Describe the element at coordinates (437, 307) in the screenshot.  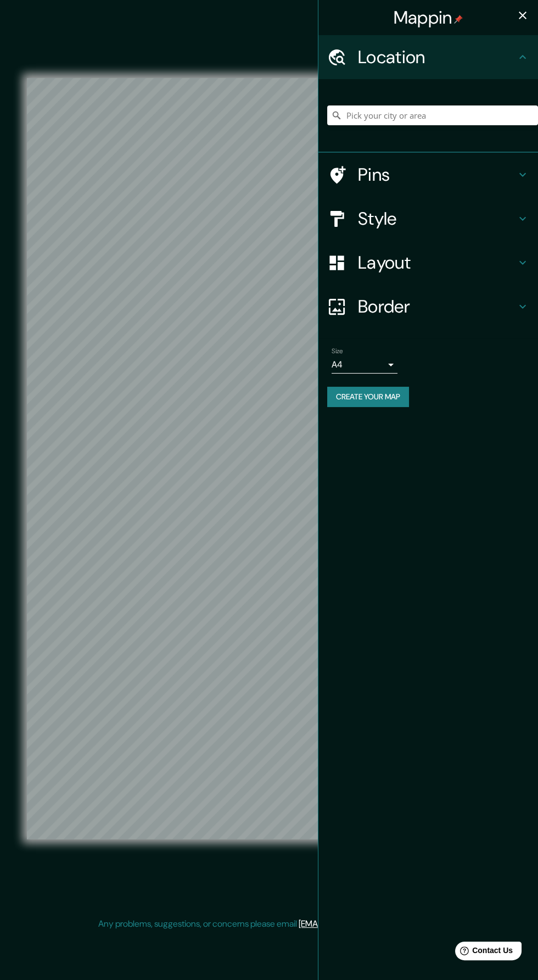
I see `h4: Border` at that location.